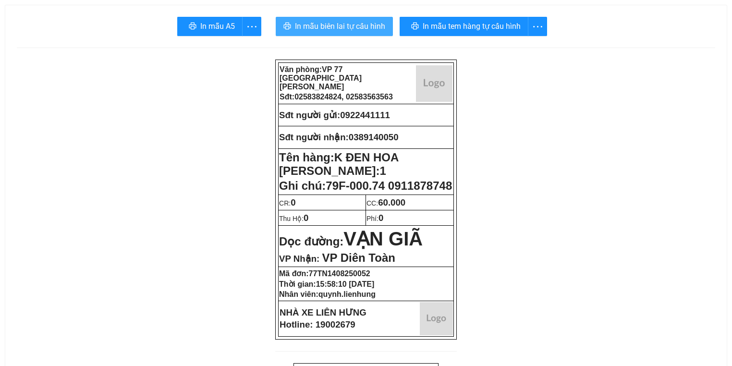 This screenshot has width=732, height=366. What do you see at coordinates (389, 185) in the screenshot?
I see `span: 79F-000.74 0911878748` at bounding box center [389, 185].